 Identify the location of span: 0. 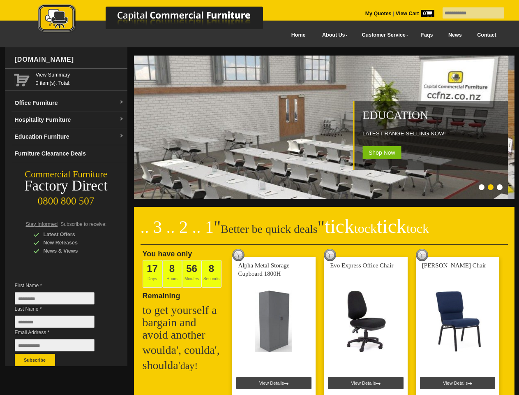
(428, 14).